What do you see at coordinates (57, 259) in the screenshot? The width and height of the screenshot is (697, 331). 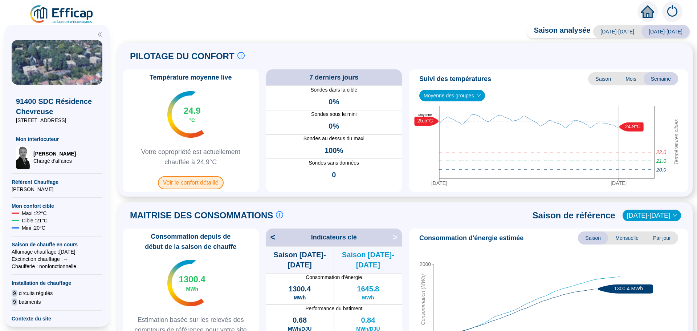 I see `span: Exctinction chauffage : --` at bounding box center [57, 259].